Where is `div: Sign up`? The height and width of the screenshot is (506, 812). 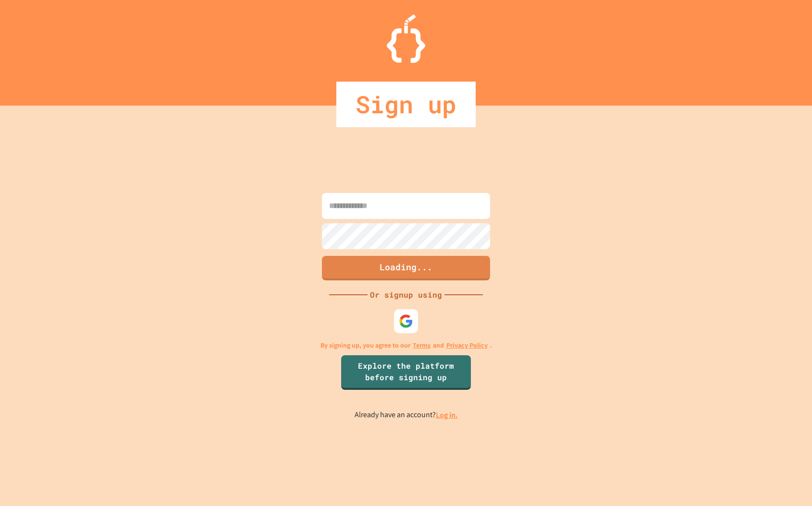
div: Sign up is located at coordinates (406, 105).